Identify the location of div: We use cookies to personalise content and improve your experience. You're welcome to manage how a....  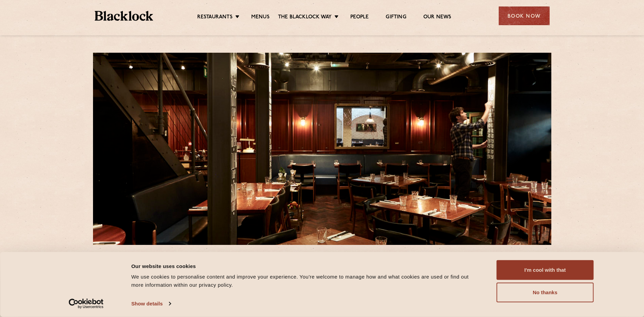
(306, 281).